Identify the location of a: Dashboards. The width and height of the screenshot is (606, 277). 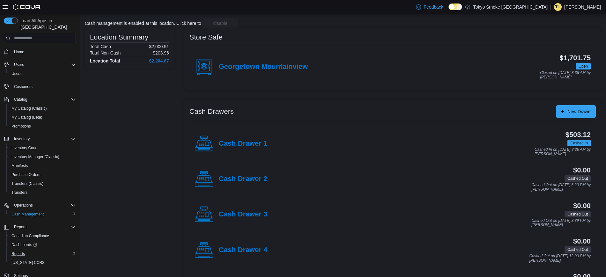
(42, 245).